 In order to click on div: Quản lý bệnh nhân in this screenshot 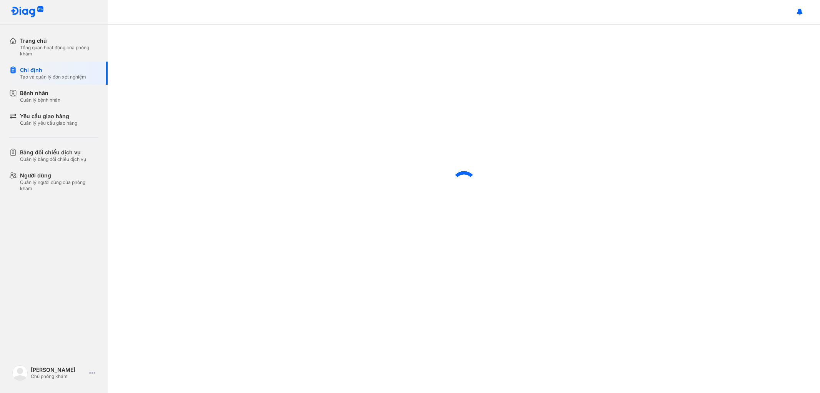, I will do `click(40, 100)`.